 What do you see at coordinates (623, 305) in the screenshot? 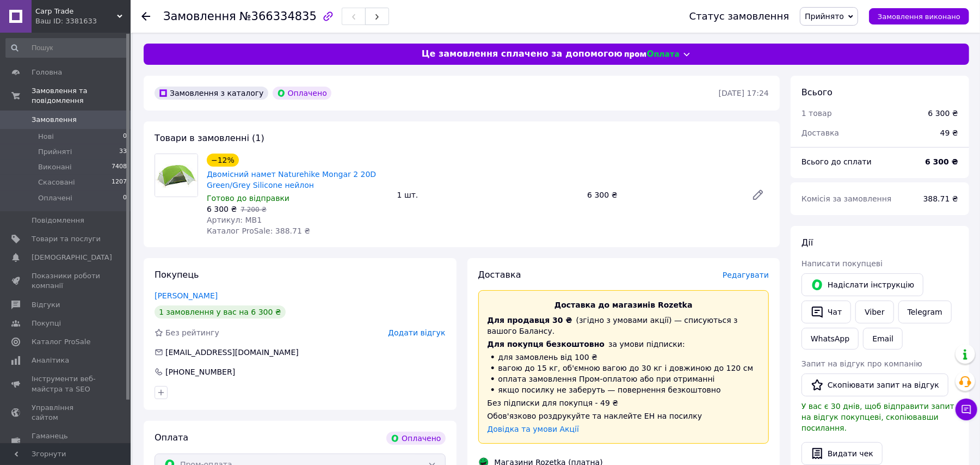
I see `span: Доставка до магазинів Rozetka` at bounding box center [623, 305].